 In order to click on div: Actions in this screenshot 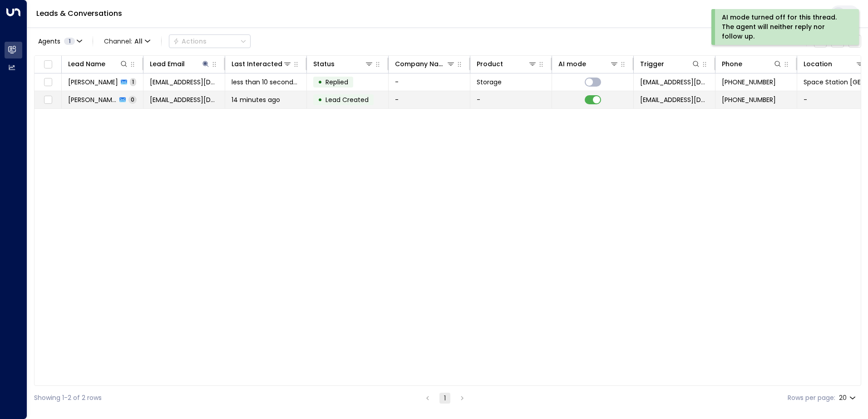, I will do `click(190, 42)`.